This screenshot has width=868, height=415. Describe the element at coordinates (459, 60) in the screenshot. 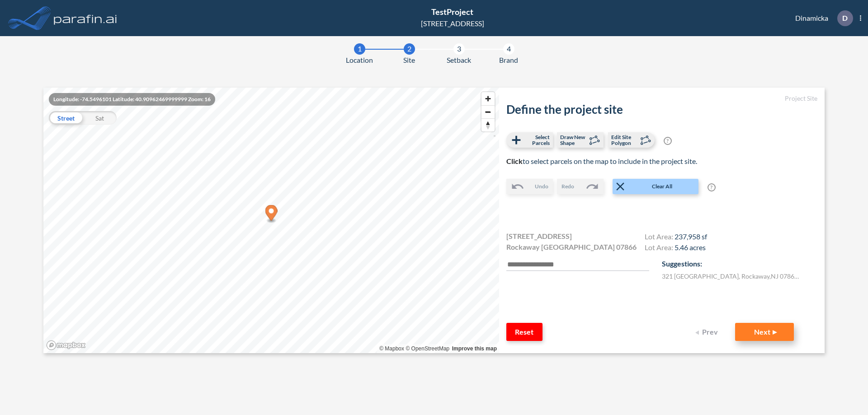

I see `span: Setback` at that location.